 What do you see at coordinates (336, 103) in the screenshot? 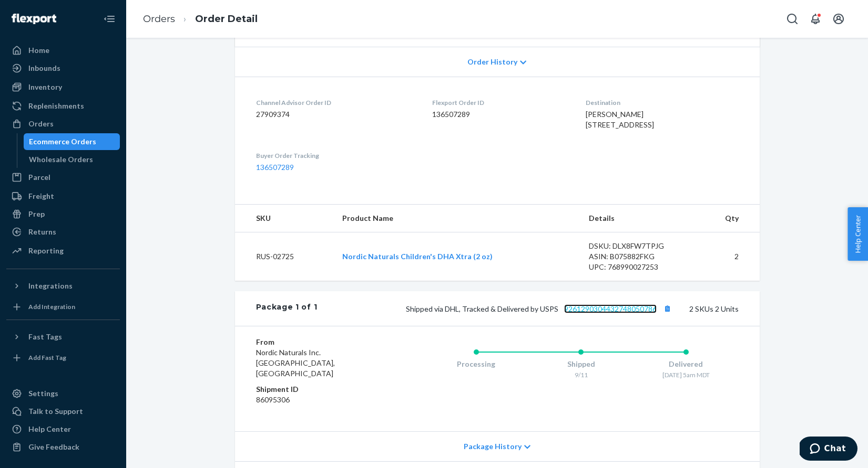
I see `dt: Channel Advisor Order ID` at bounding box center [336, 103].